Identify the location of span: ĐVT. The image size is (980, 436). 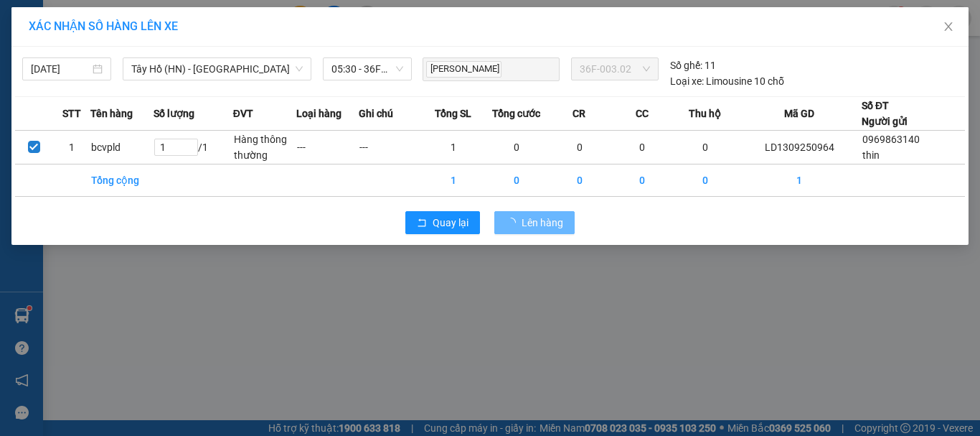
(243, 114).